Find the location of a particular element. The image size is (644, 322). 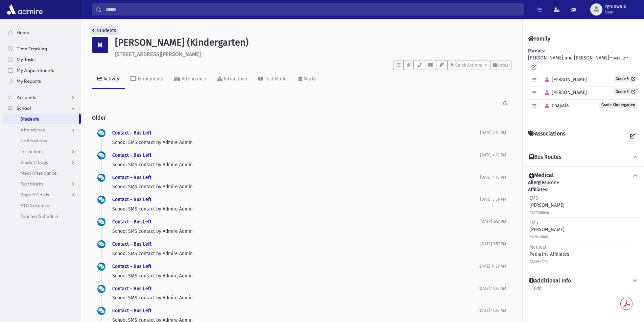

a: Home is located at coordinates (42, 32).